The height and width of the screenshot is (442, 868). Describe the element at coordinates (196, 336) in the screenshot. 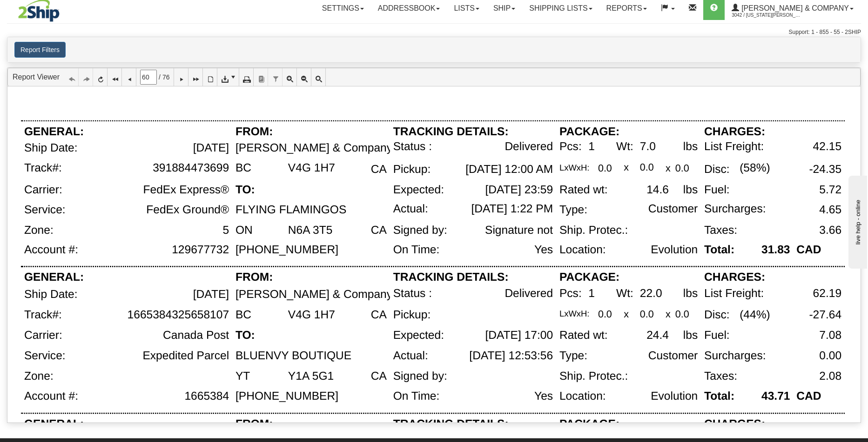

I see `div: Canada Post` at that location.